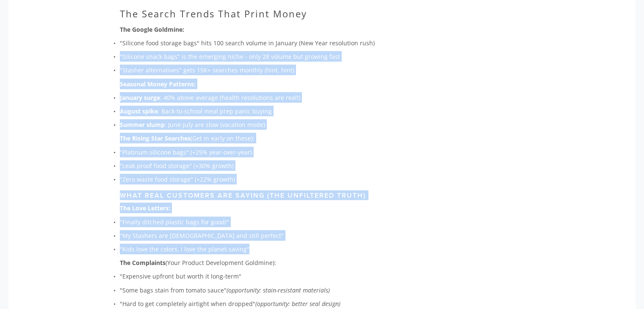  I want to click on p: "Silicone food storage bags" hits 100 search volume in January (New Year resolution rush), so click(268, 43).